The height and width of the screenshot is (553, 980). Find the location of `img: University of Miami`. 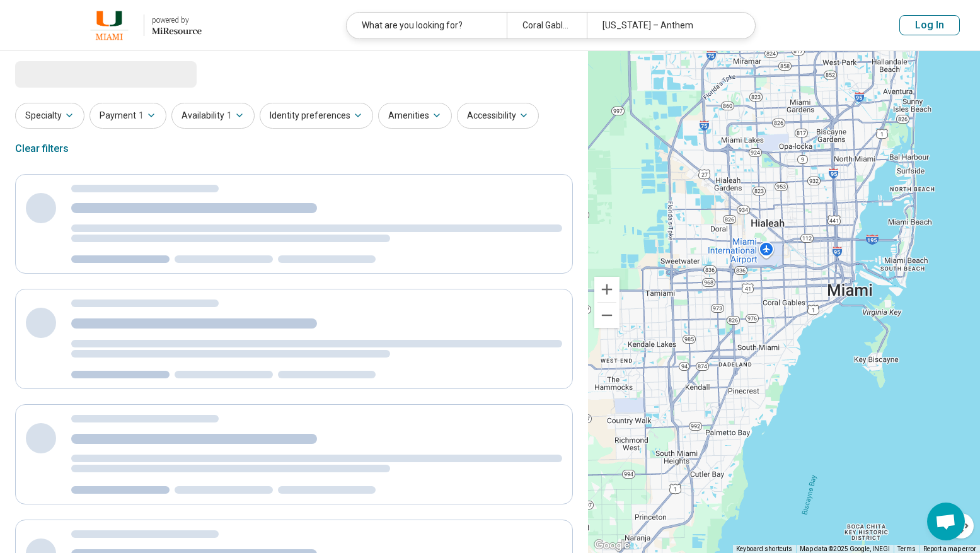

img: University of Miami is located at coordinates (109, 25).